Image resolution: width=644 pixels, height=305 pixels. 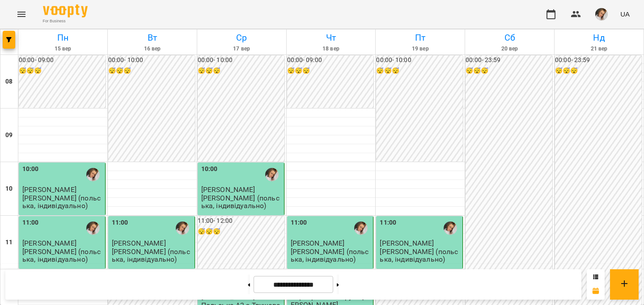 What do you see at coordinates (9, 82) in the screenshot?
I see `h6: 08` at bounding box center [9, 82].